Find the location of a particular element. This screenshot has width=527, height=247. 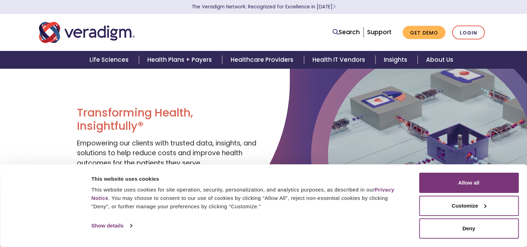

a: Life Sciences is located at coordinates (110, 60).